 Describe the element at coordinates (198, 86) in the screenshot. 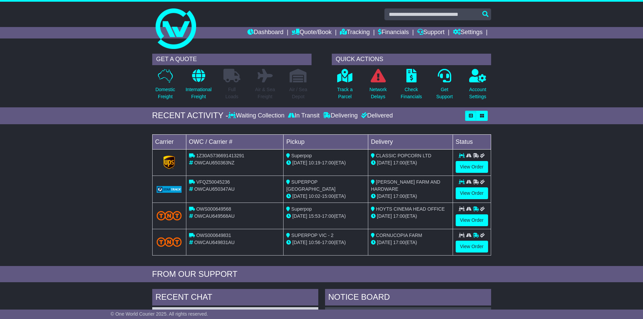

I see `a: InternationalFreight` at that location.